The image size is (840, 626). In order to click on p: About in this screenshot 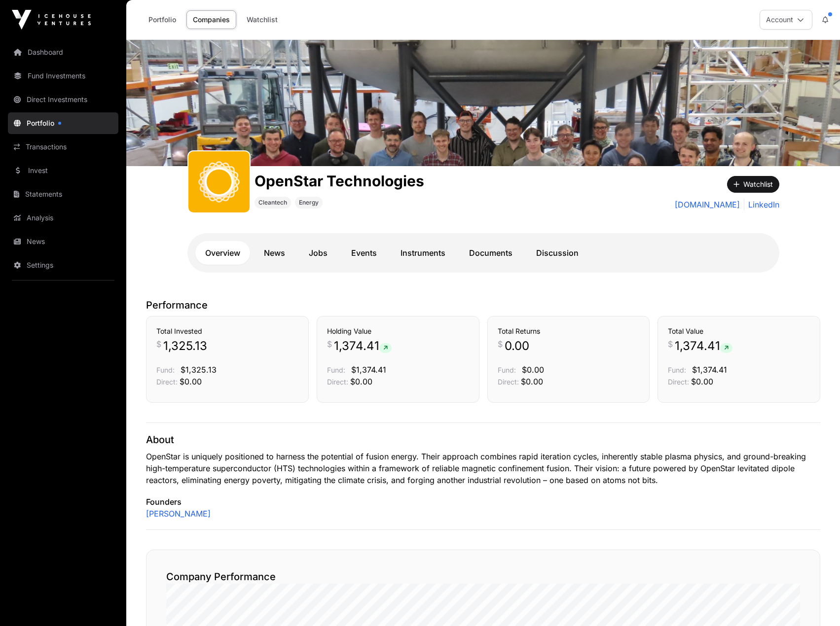, I will do `click(483, 440)`.